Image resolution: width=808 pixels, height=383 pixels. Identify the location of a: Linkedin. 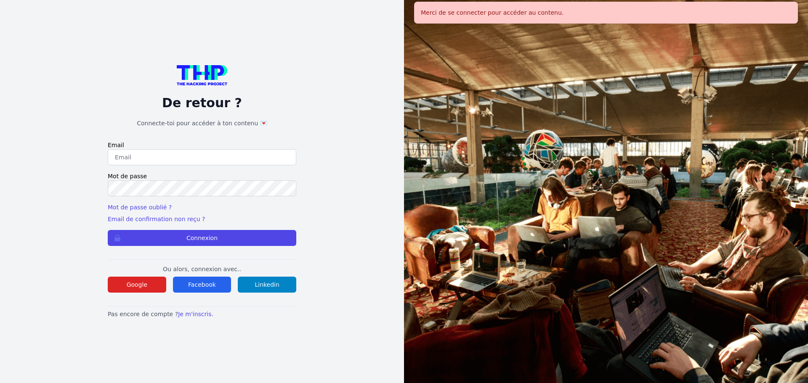
(267, 285).